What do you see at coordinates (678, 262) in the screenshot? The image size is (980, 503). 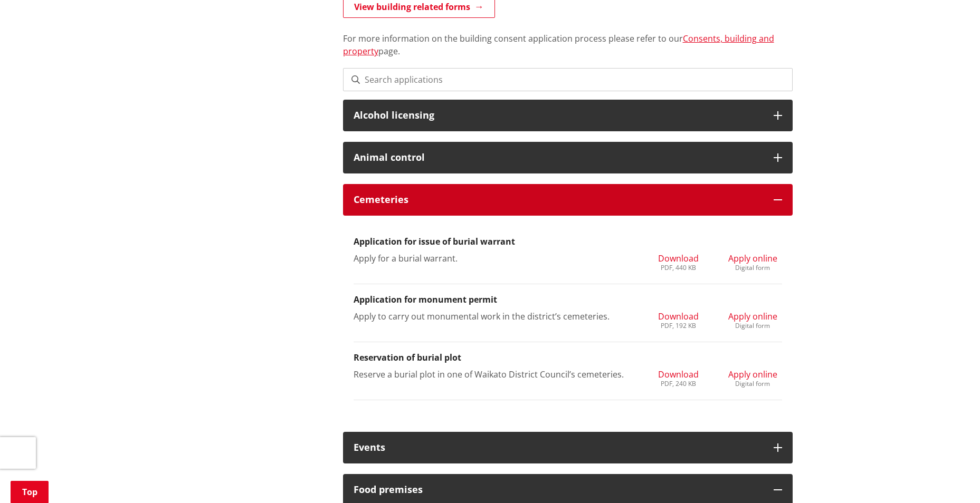 I see `a: Download PDF, 440 KB` at bounding box center [678, 262].